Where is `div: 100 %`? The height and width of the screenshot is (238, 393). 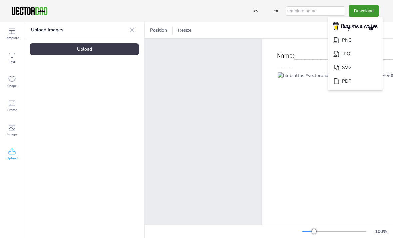 div: 100 % is located at coordinates (381, 231).